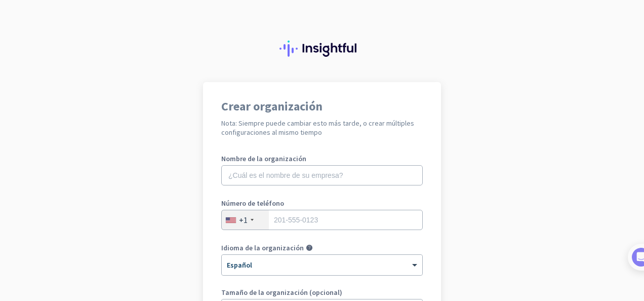 The image size is (644, 301). Describe the element at coordinates (322, 128) in the screenshot. I see `h2: Nota: Siempre puede cambiar esto más tarde, o crear múltiples configuraciones al mismo tiempo` at that location.